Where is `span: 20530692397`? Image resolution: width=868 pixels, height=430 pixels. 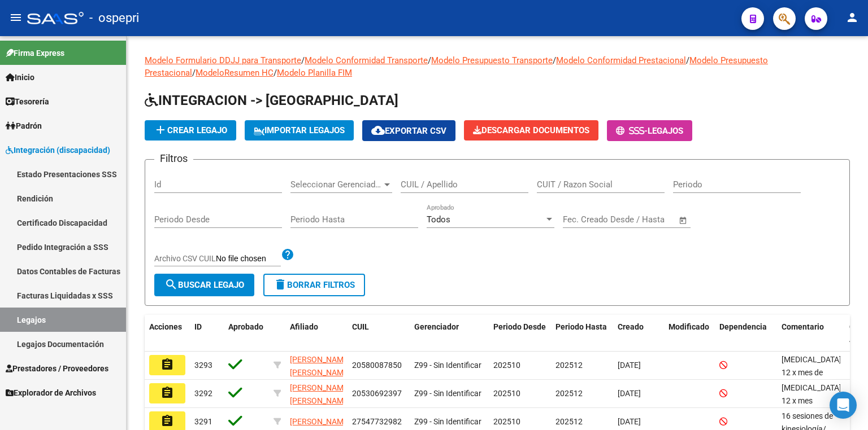
span: 20530692397 is located at coordinates (377, 394).